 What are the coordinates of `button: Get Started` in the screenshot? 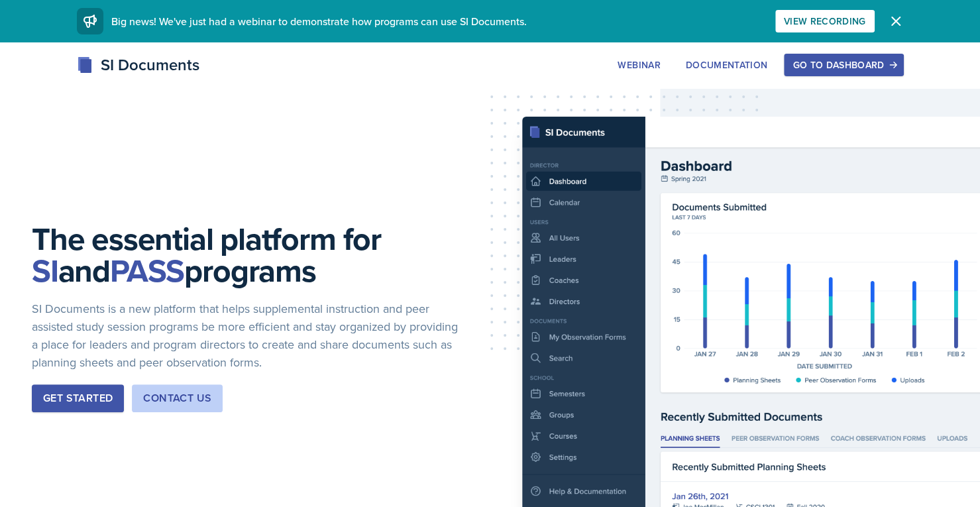 It's located at (77, 398).